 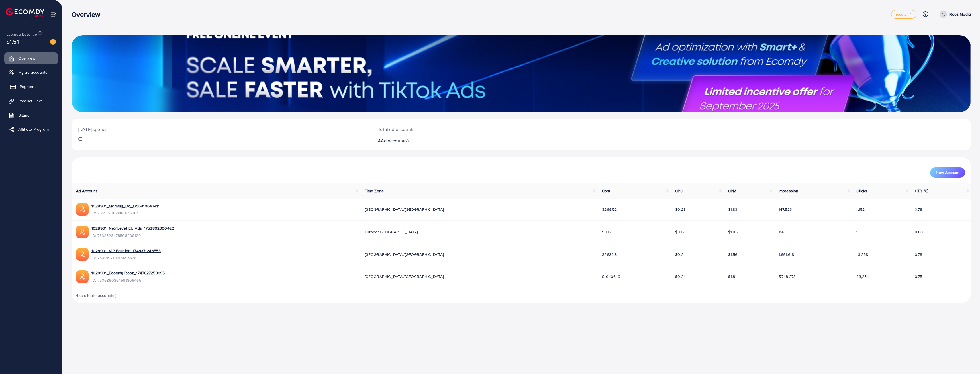 I want to click on span: 0.88, so click(x=918, y=232).